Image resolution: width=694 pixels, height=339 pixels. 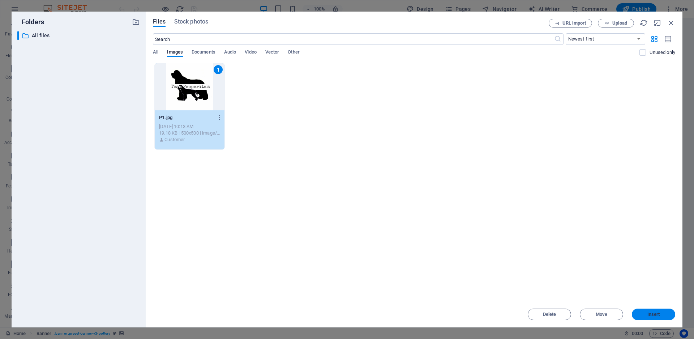 I want to click on span: Audio, so click(x=230, y=53).